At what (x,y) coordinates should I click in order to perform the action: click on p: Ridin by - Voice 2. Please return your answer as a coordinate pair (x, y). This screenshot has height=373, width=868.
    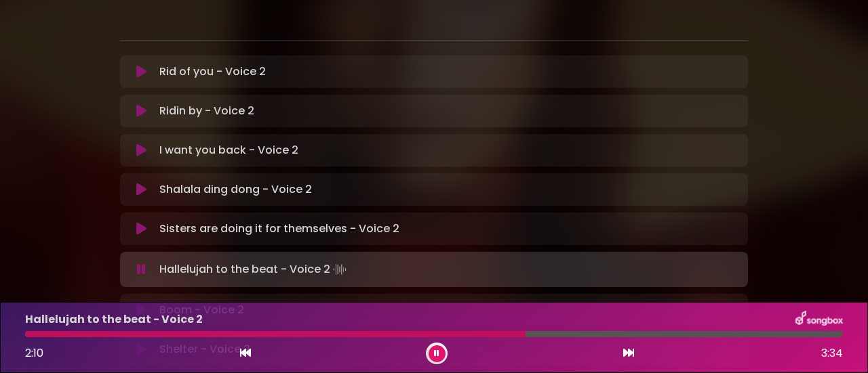
    Looking at the image, I should click on (207, 111).